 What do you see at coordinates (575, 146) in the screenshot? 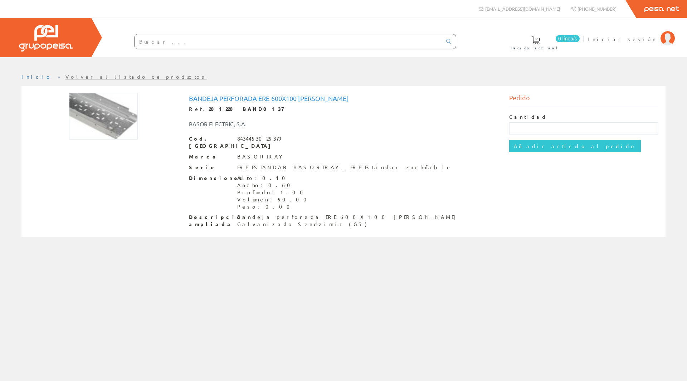
I see `input: Añadir artículo al pedido` at bounding box center [575, 146].